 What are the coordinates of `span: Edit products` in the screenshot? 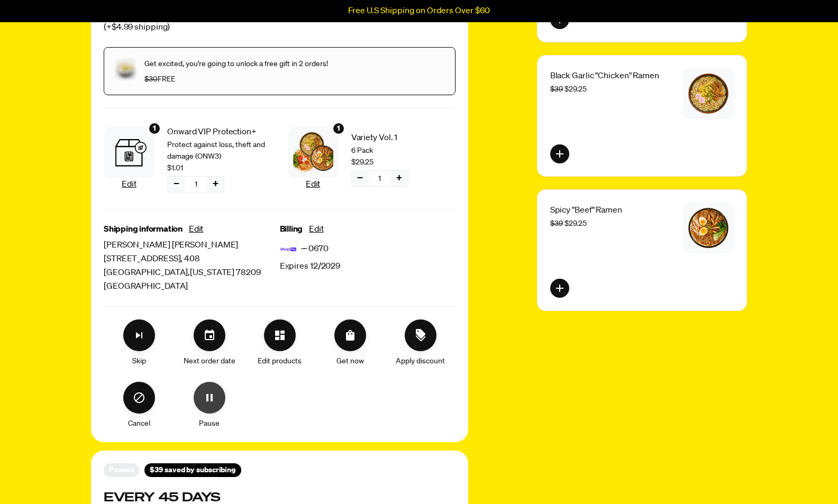 It's located at (280, 361).